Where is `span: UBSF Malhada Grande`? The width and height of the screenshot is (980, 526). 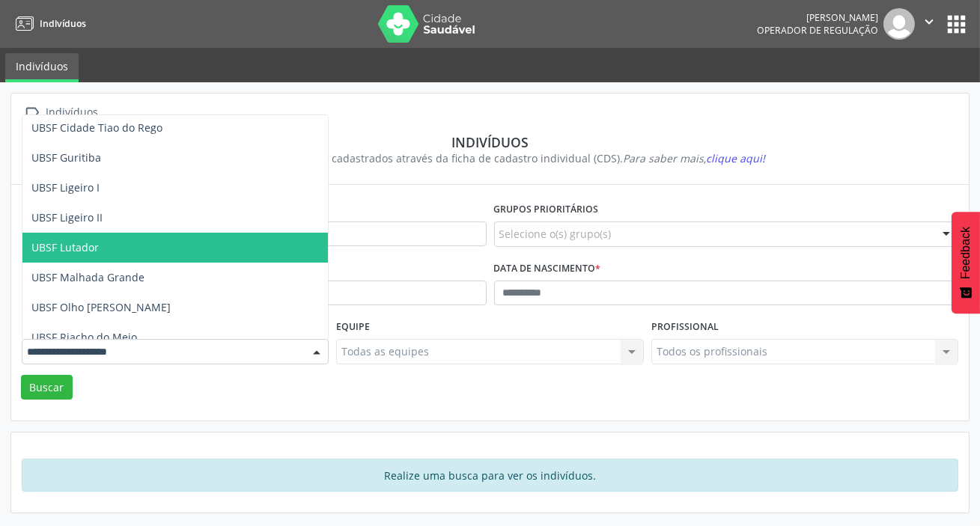 span: UBSF Malhada Grande is located at coordinates (88, 277).